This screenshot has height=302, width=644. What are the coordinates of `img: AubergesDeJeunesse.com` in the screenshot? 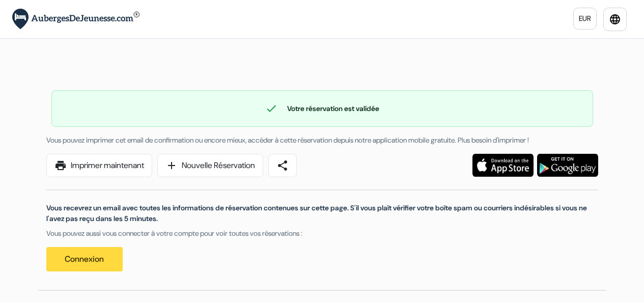 It's located at (76, 19).